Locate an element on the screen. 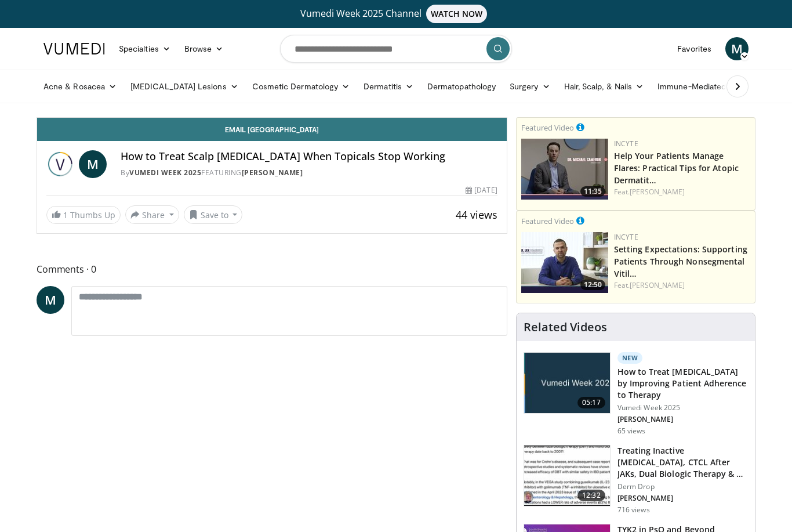  a: Dermatitis is located at coordinates (388, 86).